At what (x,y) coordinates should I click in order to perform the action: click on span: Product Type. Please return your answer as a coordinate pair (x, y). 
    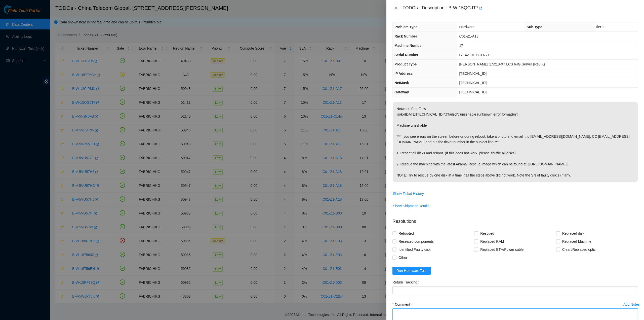
    Looking at the image, I should click on (406, 64).